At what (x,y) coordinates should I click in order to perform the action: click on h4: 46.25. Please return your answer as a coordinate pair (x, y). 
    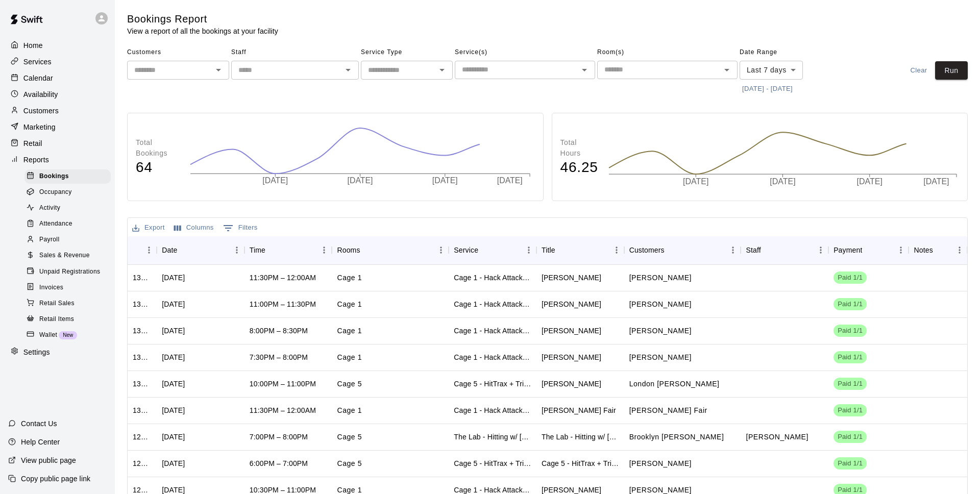
    Looking at the image, I should click on (579, 168).